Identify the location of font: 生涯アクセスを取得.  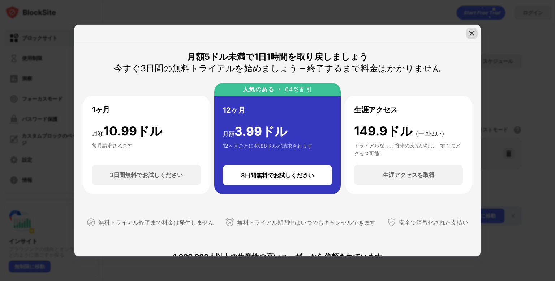
(409, 175).